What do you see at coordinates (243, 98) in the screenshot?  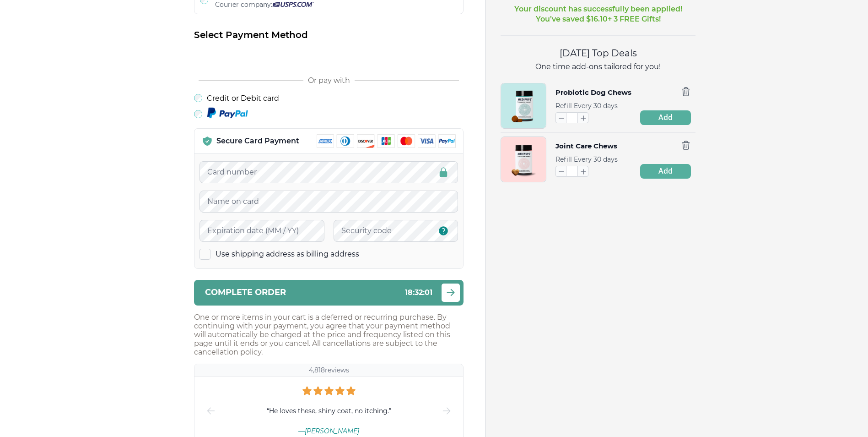 I see `label: Credit or Debit card` at bounding box center [243, 98].